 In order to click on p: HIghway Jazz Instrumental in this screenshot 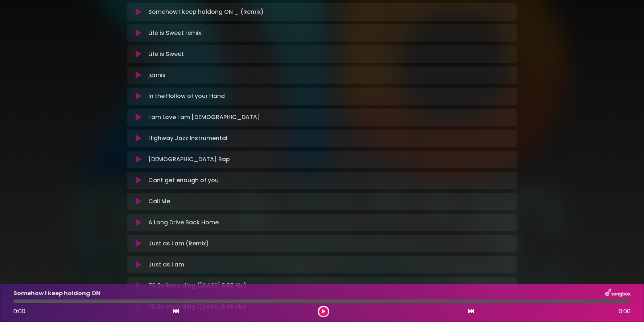, I will do `click(188, 138)`.